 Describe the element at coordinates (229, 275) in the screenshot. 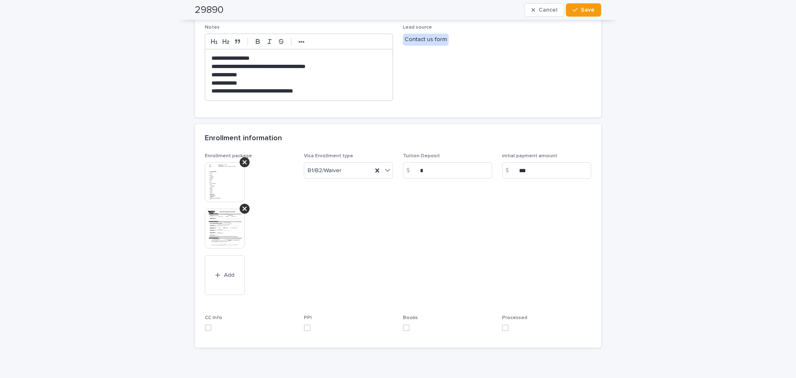

I see `span: Add` at that location.